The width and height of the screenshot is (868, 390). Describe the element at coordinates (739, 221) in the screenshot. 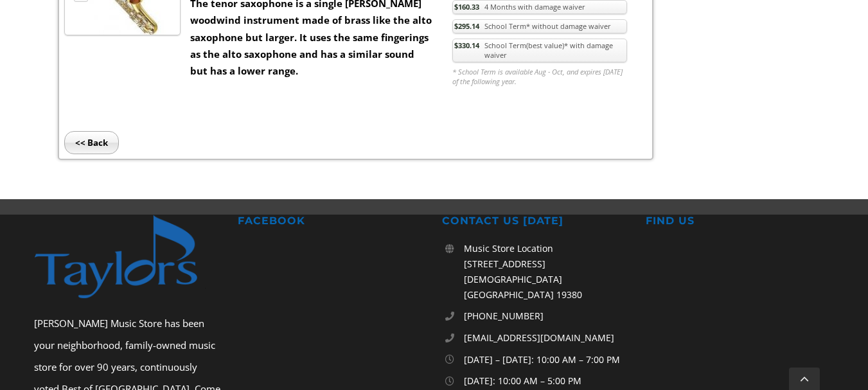

I see `h2: FIND US` at that location.